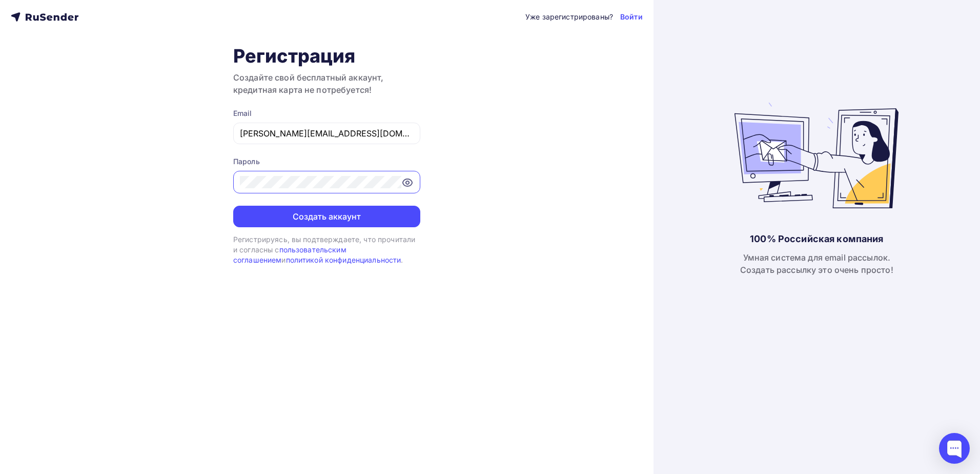  What do you see at coordinates (289, 255) in the screenshot?
I see `a: пользовательским соглашением` at bounding box center [289, 255].